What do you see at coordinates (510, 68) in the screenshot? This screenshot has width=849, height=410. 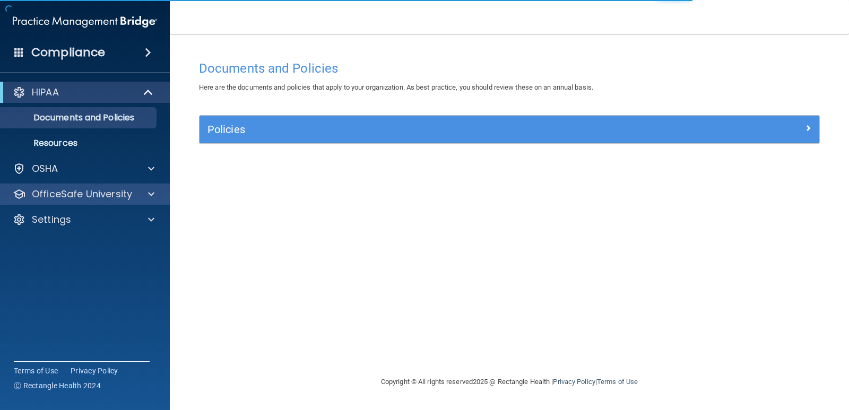 I see `h4: Documents and Policies` at bounding box center [510, 68].